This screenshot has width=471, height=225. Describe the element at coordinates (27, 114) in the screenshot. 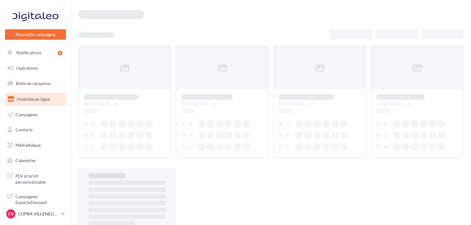

I see `span: Campagnes` at that location.